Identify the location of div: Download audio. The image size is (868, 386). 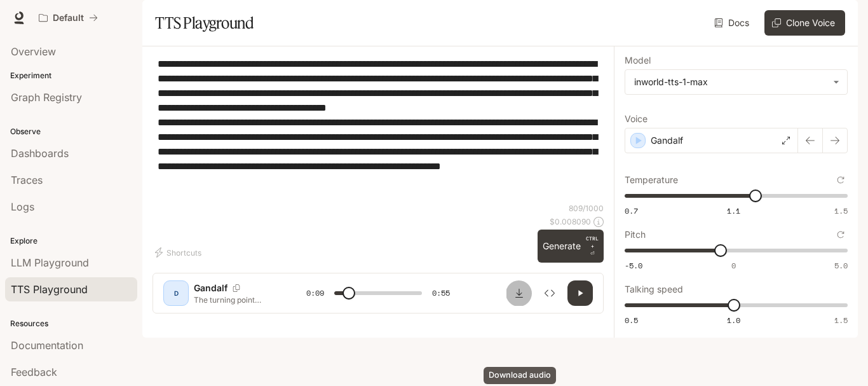
(520, 375).